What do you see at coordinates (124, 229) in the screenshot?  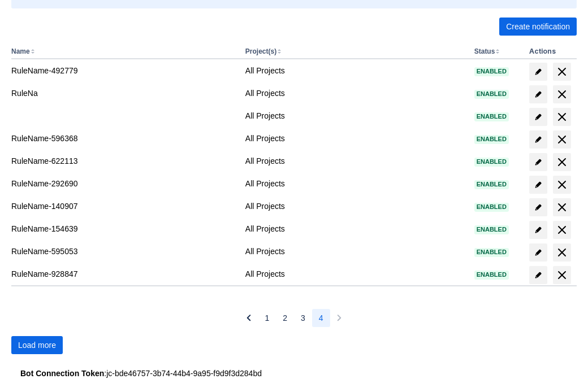 I see `div: RuleName-154639` at bounding box center [124, 229].